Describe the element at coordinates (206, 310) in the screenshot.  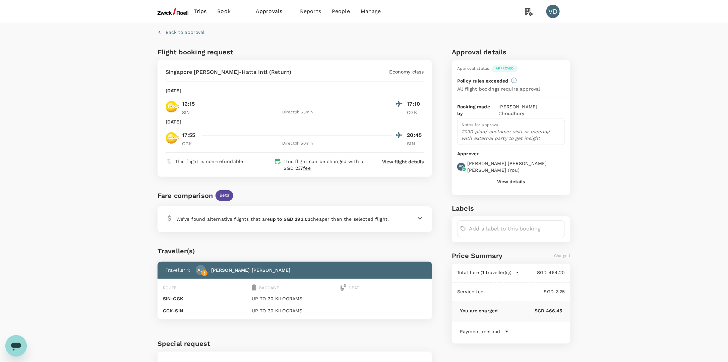
I see `p: CGK - SIN` at that location.